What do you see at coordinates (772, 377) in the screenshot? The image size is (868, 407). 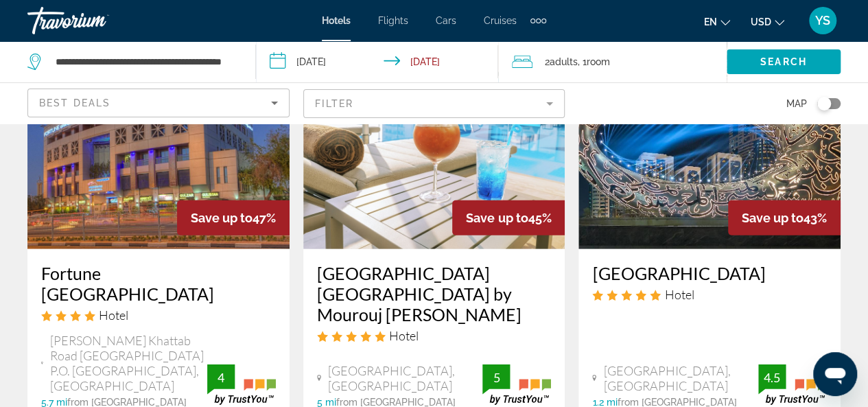 I see `div: 4.5` at bounding box center [772, 377].